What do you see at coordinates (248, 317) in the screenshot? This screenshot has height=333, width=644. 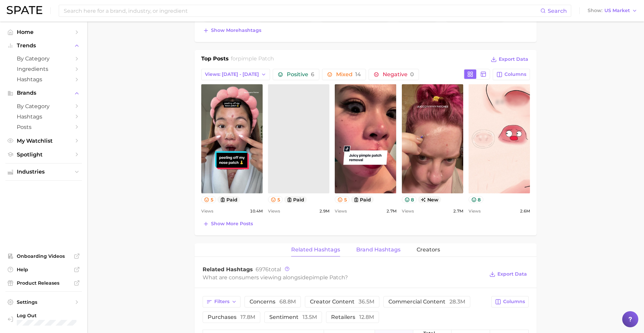 I see `span: 17.8m` at bounding box center [248, 317].